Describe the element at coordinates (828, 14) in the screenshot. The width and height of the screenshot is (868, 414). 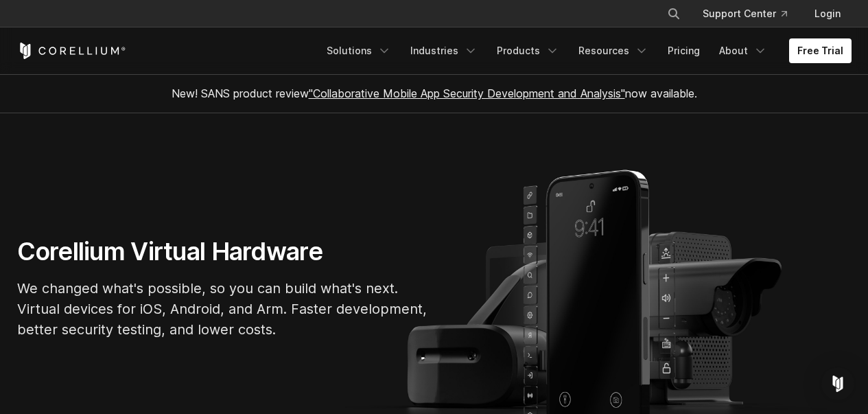
I see `a: Login` at that location.